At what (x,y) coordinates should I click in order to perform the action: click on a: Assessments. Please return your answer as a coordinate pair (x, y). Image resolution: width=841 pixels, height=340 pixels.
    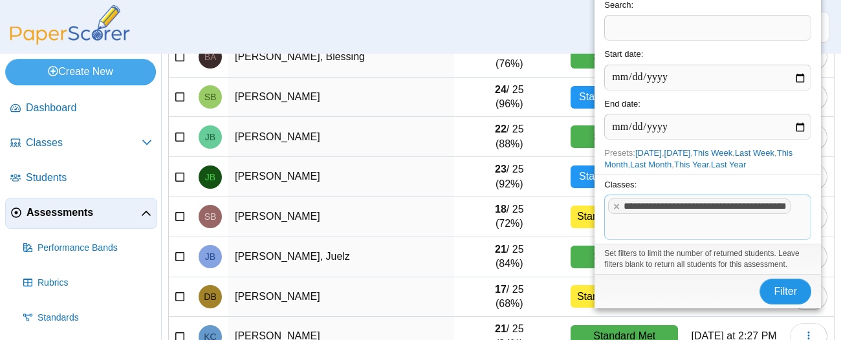
    Looking at the image, I should click on (81, 213).